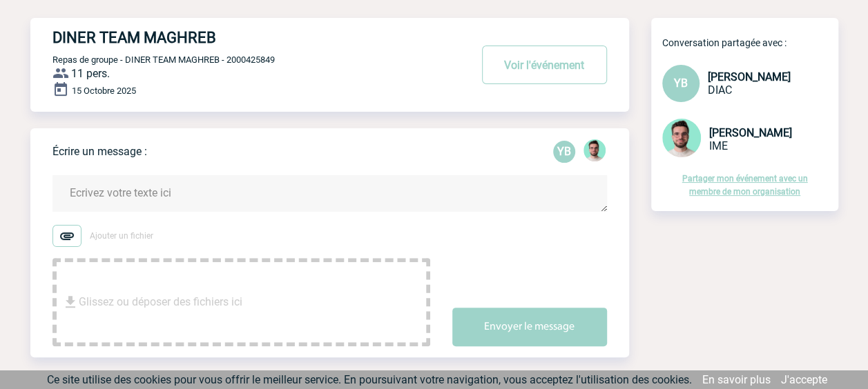 This screenshot has height=389, width=868. I want to click on p: Conversation partagée avec :, so click(750, 43).